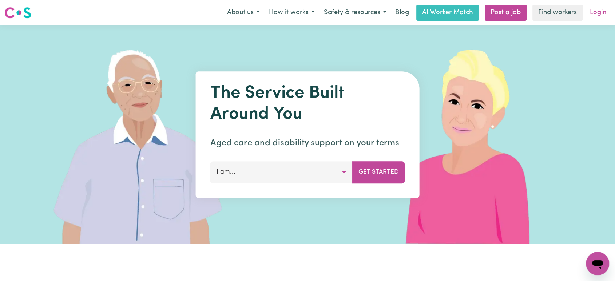 The image size is (615, 281). What do you see at coordinates (308, 143) in the screenshot?
I see `p: Aged care and disability support on your terms` at bounding box center [308, 143].